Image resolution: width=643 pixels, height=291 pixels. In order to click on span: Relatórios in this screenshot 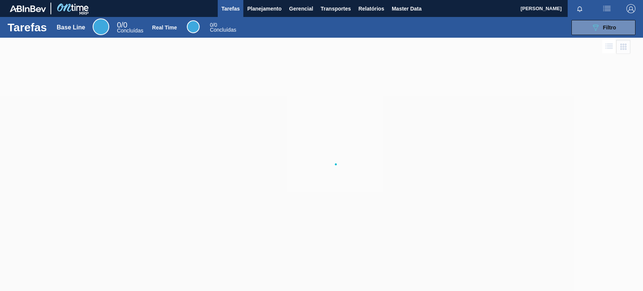, I will do `click(371, 9)`.